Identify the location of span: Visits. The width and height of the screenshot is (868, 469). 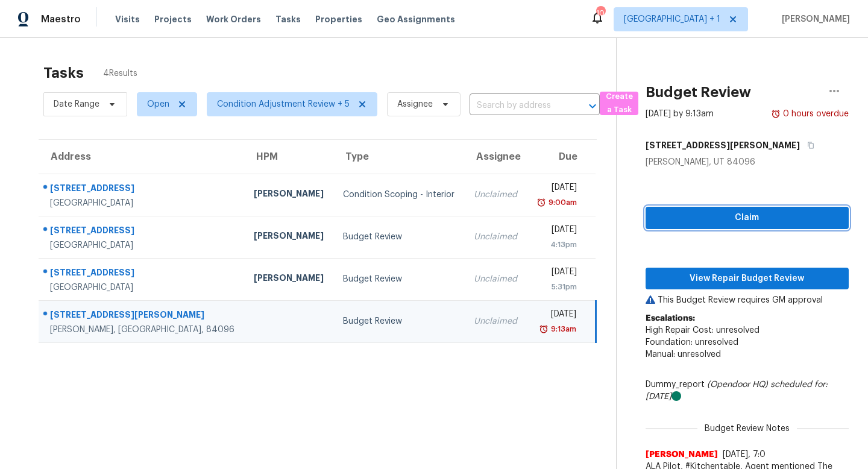
(127, 19).